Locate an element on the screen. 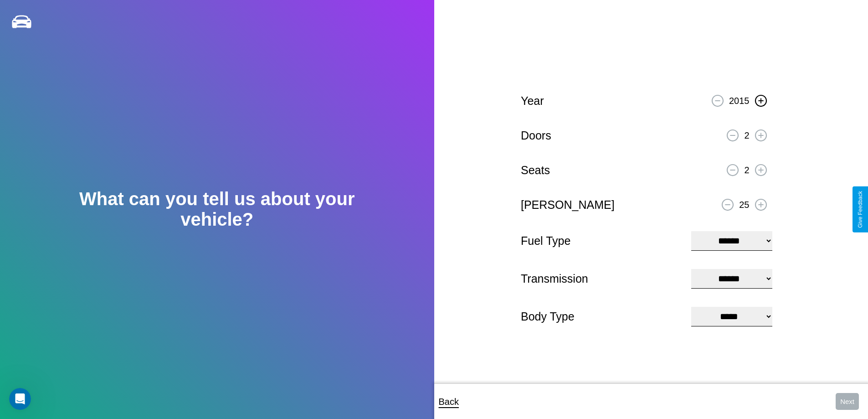 This screenshot has width=868, height=419. p: 25 is located at coordinates (744, 205).